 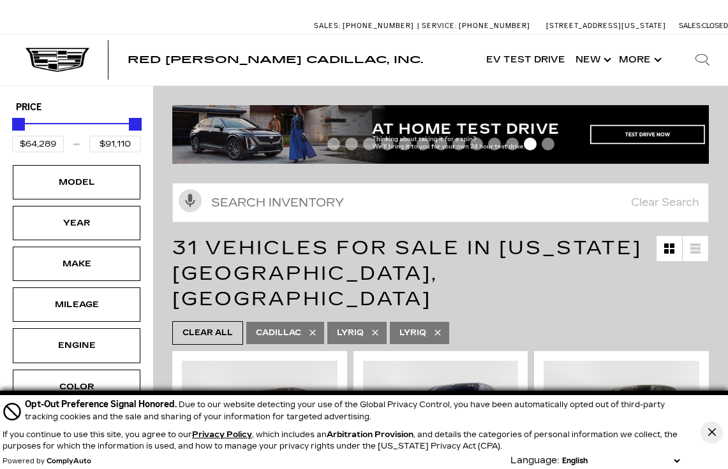 What do you see at coordinates (135, 124) in the screenshot?
I see `div: Maximum Price` at bounding box center [135, 124].